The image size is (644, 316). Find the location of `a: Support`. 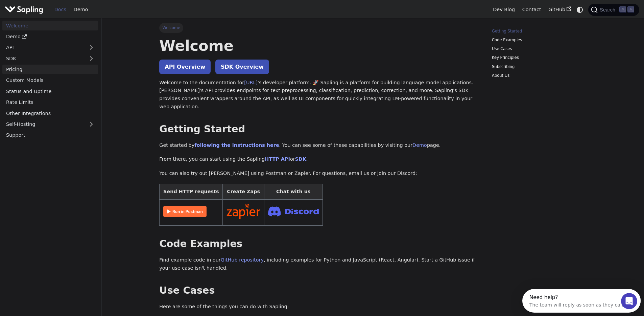

a: Support is located at coordinates (50, 135).